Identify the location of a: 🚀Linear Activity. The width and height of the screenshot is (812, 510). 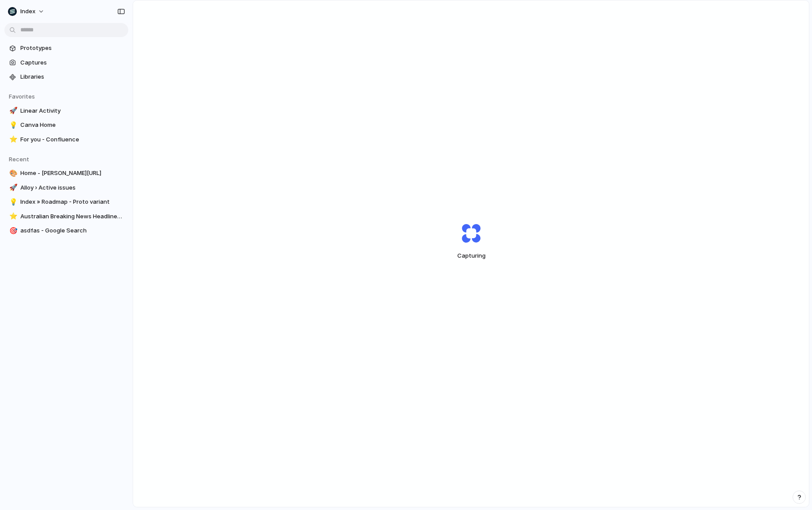
(66, 111).